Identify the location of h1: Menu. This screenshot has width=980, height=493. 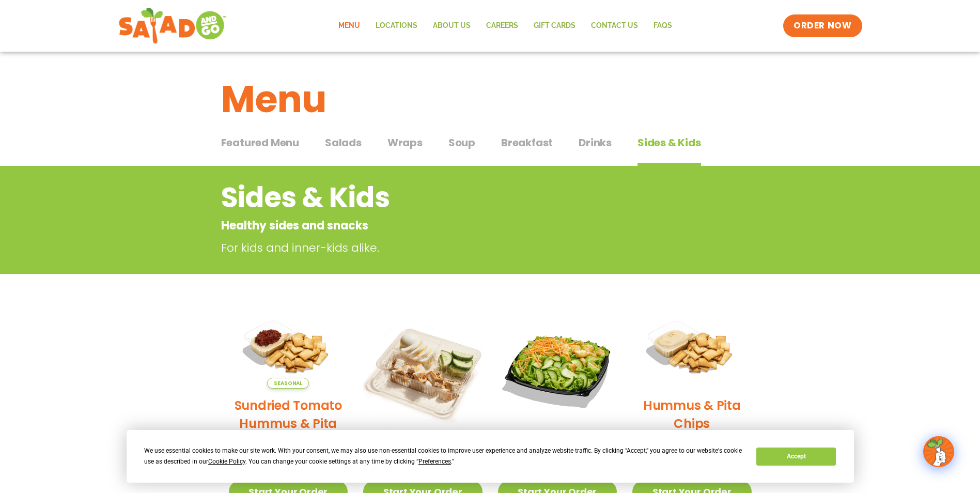
(490, 99).